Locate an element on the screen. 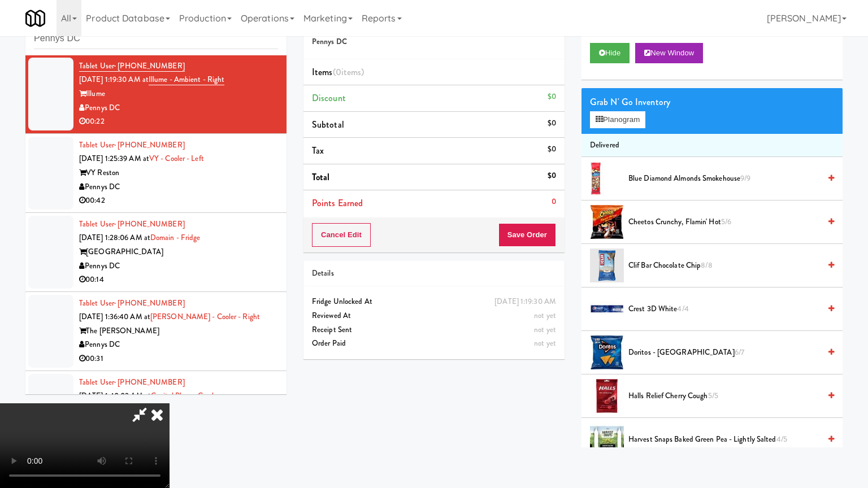  img: Micromart is located at coordinates (35, 18).